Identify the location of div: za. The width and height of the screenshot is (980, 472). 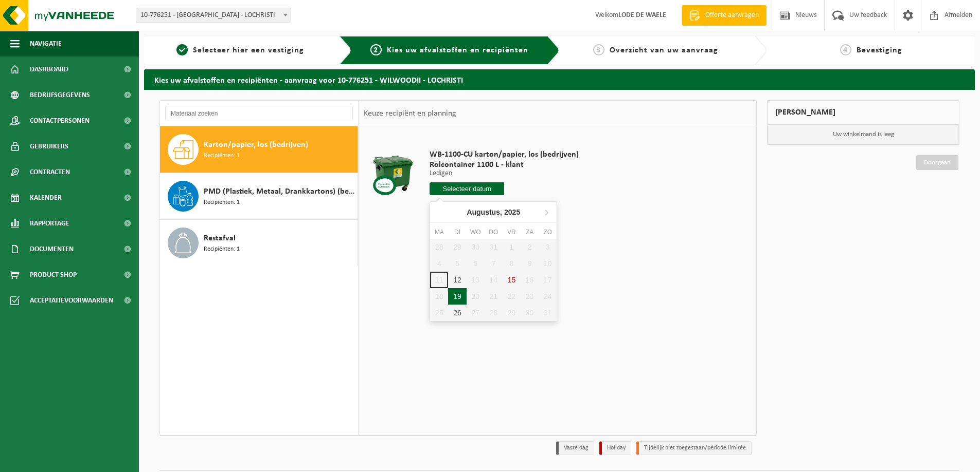
(530, 232).